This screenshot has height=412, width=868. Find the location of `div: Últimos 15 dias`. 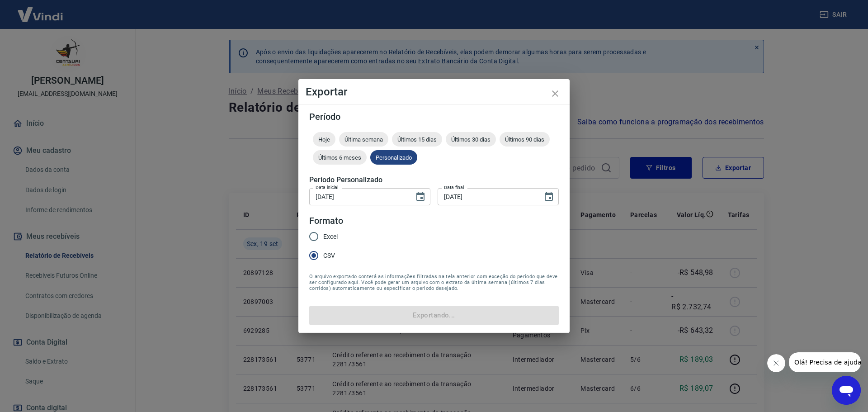

div: Últimos 15 dias is located at coordinates (417, 140).